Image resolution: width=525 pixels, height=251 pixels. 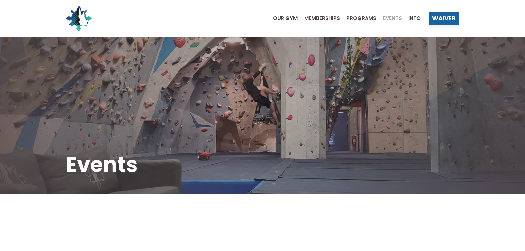 What do you see at coordinates (358, 18) in the screenshot?
I see `a: Programs` at bounding box center [358, 18].